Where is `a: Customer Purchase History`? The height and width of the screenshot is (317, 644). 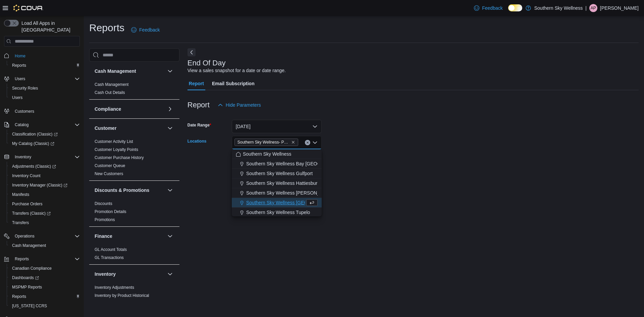
a: Customer Purchase History is located at coordinates (119, 158).